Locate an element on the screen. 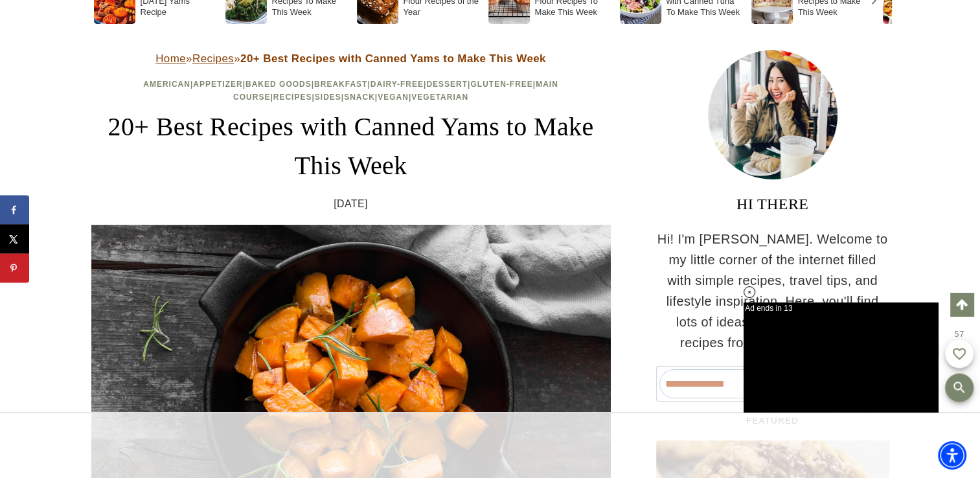 The height and width of the screenshot is (478, 980). h1: 20+ Best Recipes with Canned Yams to Make This Week is located at coordinates (351, 147).